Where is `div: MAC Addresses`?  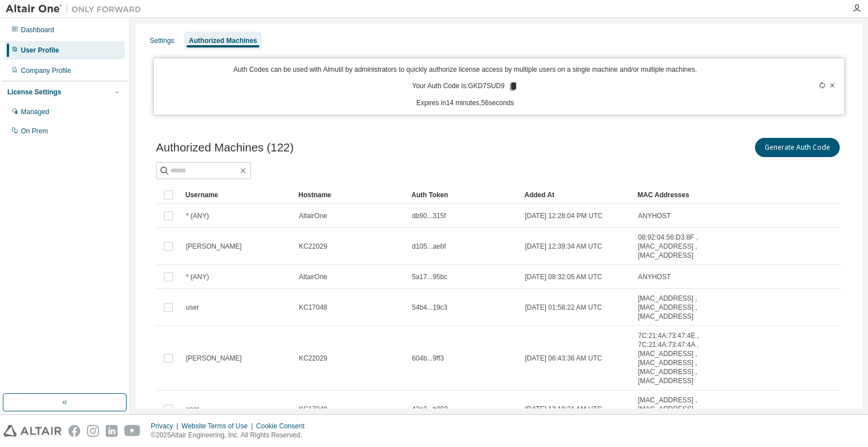
div: MAC Addresses is located at coordinates (678, 195).